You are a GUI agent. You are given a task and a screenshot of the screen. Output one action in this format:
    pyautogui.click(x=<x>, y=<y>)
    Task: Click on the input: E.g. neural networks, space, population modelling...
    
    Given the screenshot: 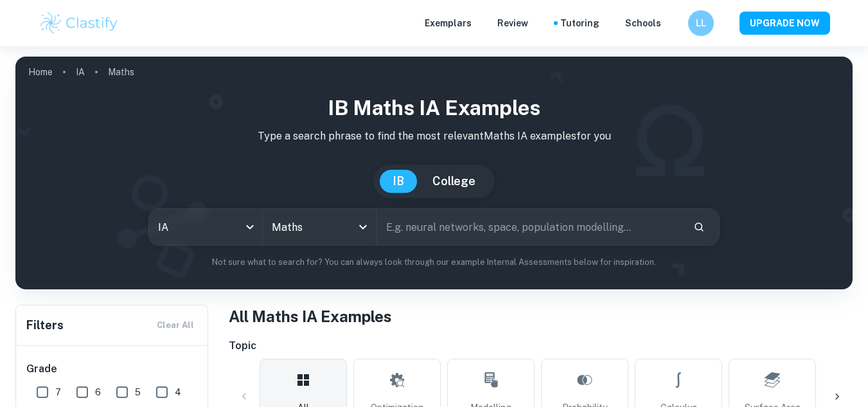 What is the action you would take?
    pyautogui.click(x=530, y=227)
    